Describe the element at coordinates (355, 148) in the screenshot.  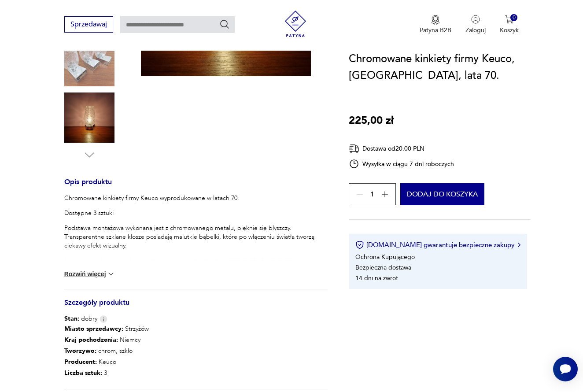
I see `img: Ikona dostawy` at that location.